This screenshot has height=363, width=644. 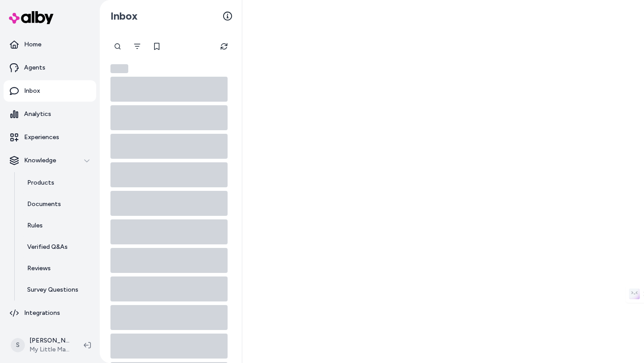 I want to click on a: Verified Q&As, so click(x=57, y=247).